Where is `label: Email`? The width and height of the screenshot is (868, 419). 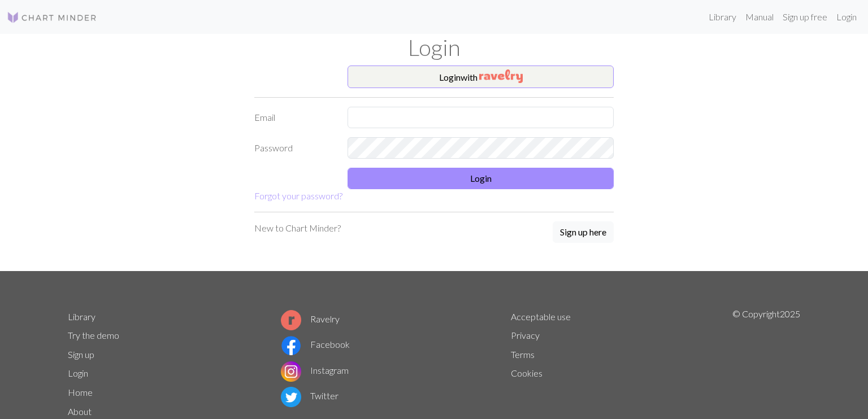
label: Email is located at coordinates (294, 117).